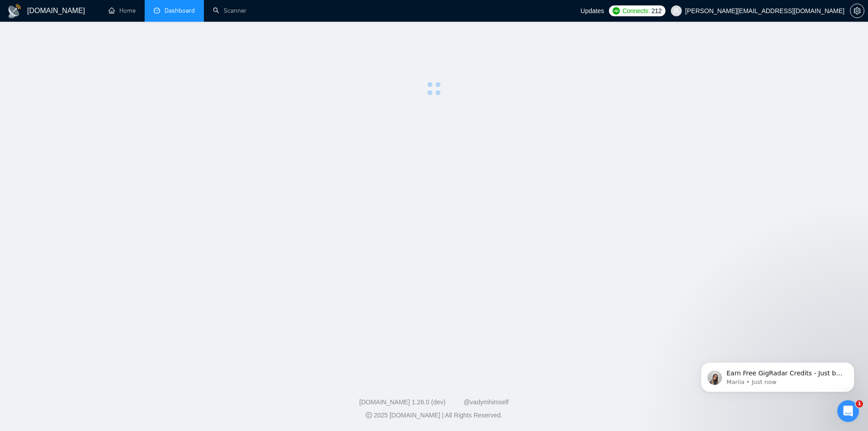  I want to click on p: Earn Free GigRadar Credits - Just by Sharing Your Story! 💬 Want more credits for sending proposal..., so click(97, 31).